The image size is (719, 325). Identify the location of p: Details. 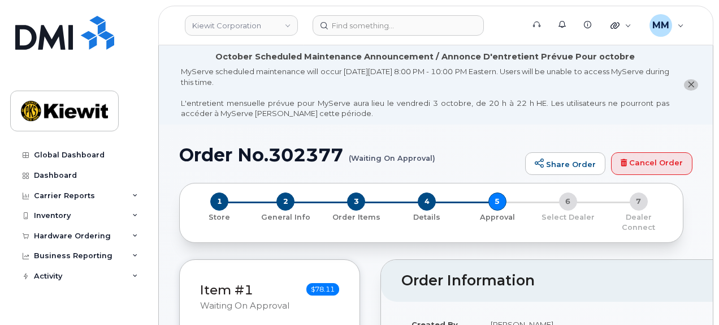
(427, 217).